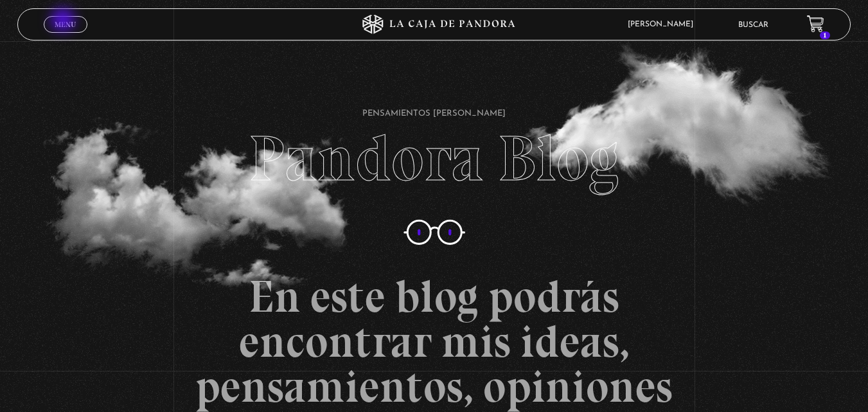 This screenshot has height=412, width=868. Describe the element at coordinates (434, 126) in the screenshot. I see `h1: Pandora Blog` at that location.